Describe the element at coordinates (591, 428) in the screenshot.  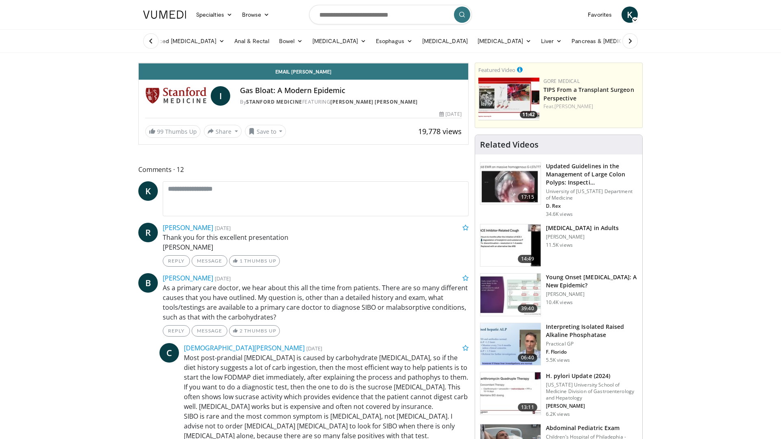
I see `h3: Abdominal Pediatric Exam` at that location.